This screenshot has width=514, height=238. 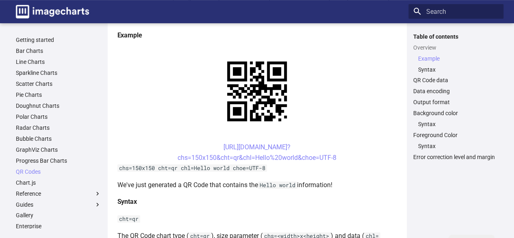 What do you see at coordinates (59, 62) in the screenshot?
I see `a: Line Charts` at bounding box center [59, 62].